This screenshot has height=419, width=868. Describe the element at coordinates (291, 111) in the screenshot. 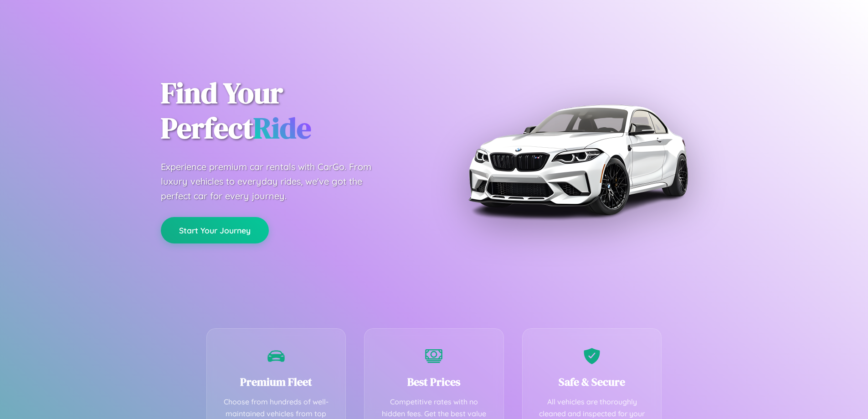

I see `h1: Find Your Perfect` at that location.